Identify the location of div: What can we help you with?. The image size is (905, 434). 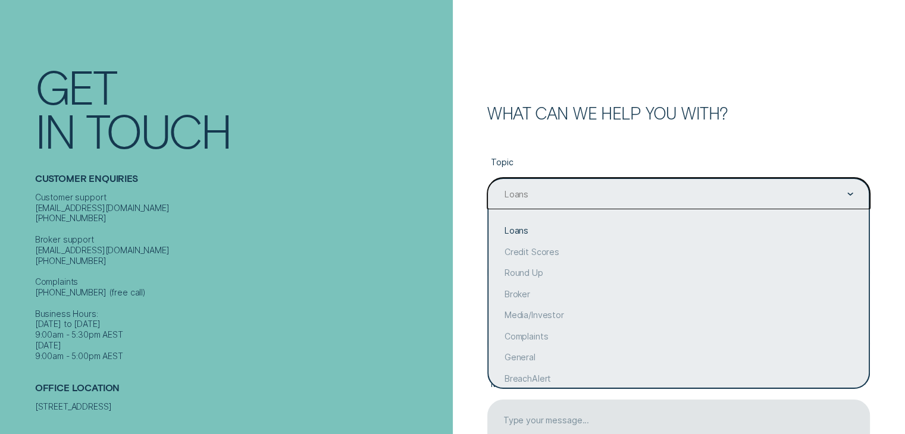
(679, 113).